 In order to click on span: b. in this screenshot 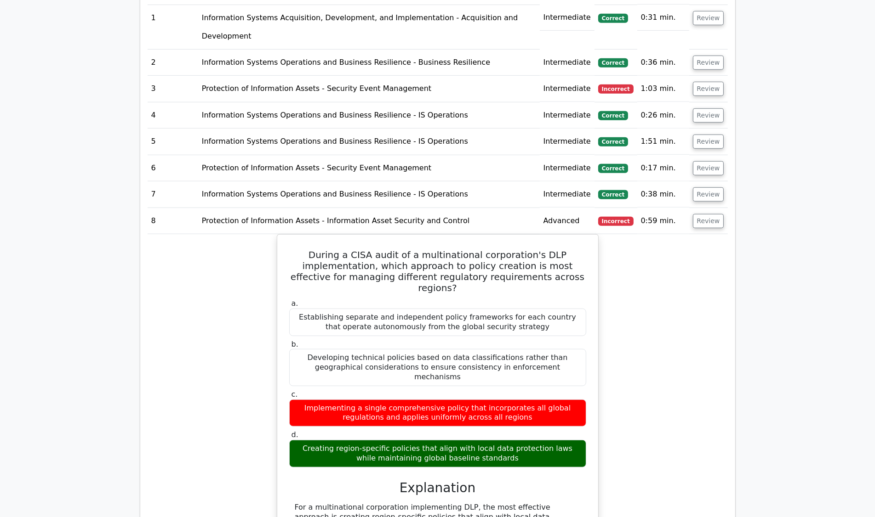, I will do `click(295, 344)`.